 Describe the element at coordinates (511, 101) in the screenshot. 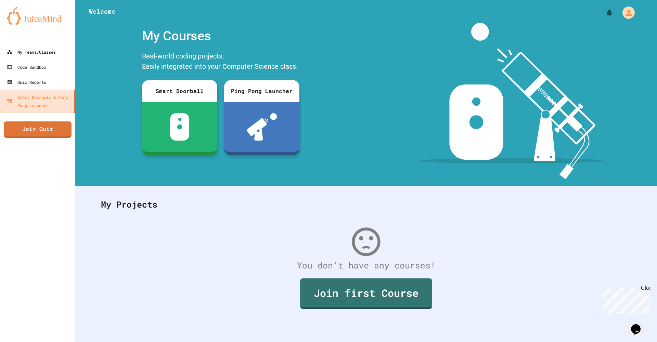

I see `img: banner-image-my-projects.png` at that location.